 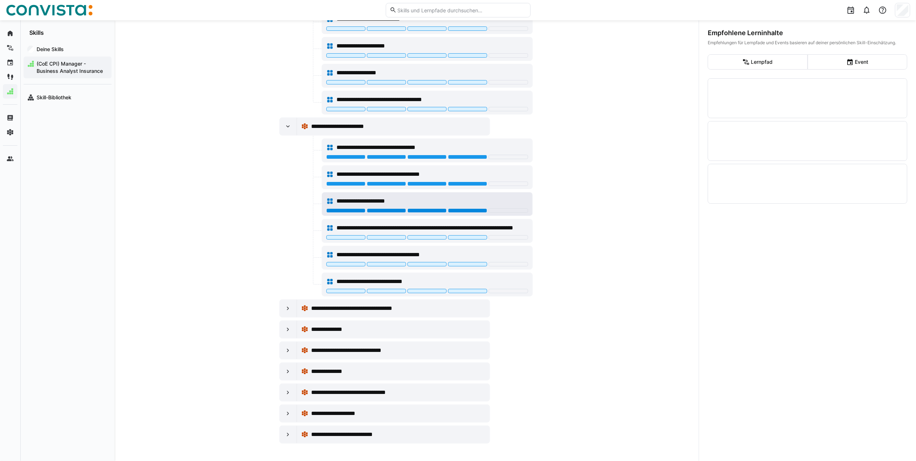 What do you see at coordinates (72, 67) in the screenshot?
I see `span: (CoE CPI) Manager - Business Analyst Insurance` at bounding box center [72, 67].